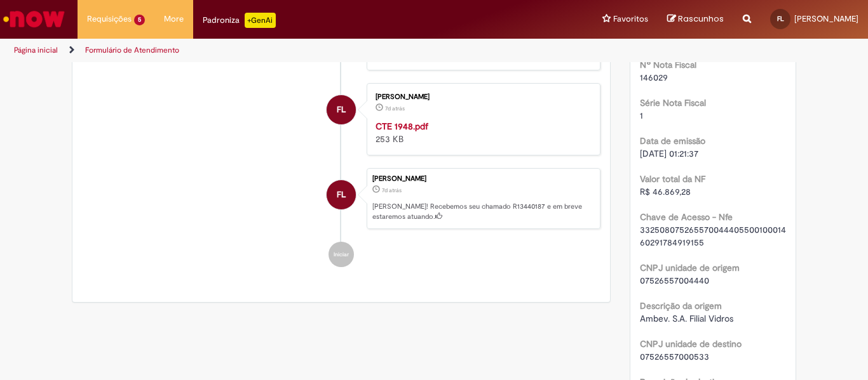 The width and height of the screenshot is (868, 380). What do you see at coordinates (680, 306) in the screenshot?
I see `b: Descrição da origem` at bounding box center [680, 306].